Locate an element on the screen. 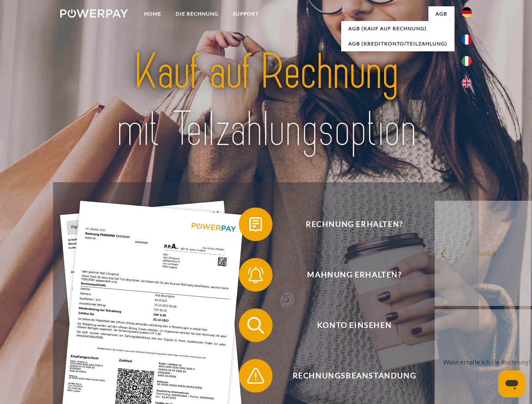  span: Mahnung erhalten? is located at coordinates (354, 275).